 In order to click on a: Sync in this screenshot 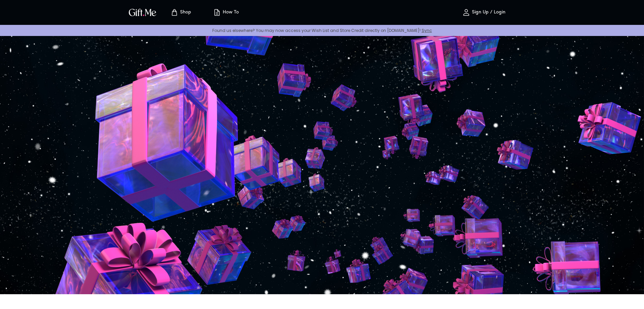, I will do `click(427, 30)`.